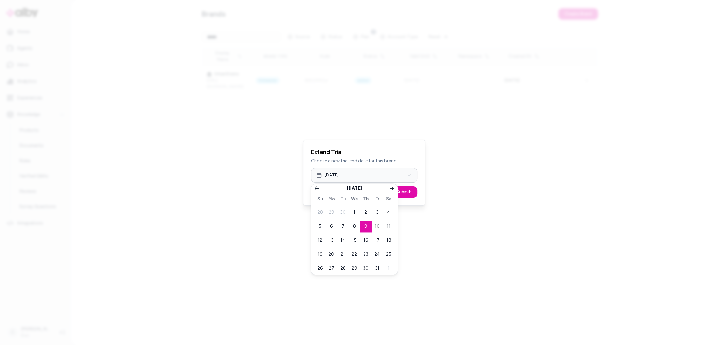  I want to click on th: Monday, so click(331, 199).